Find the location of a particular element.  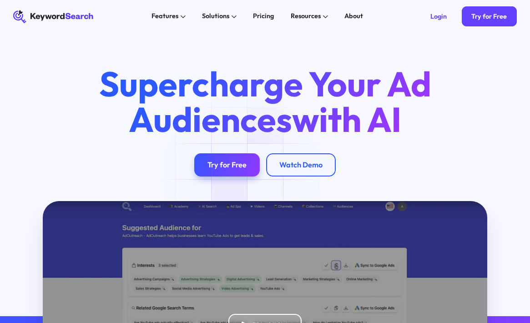

div: About is located at coordinates (354, 16).